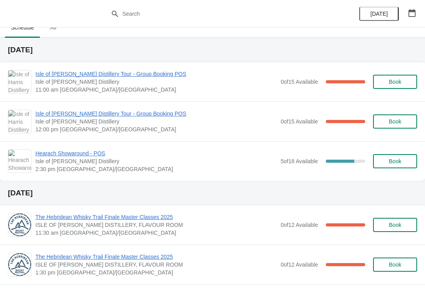 This screenshot has width=425, height=289. I want to click on img: Isle of Harris Distillery Tour - Group Booking POS | Isle of Harris Distillery | 12:00 pm Europe/..., so click(20, 121).